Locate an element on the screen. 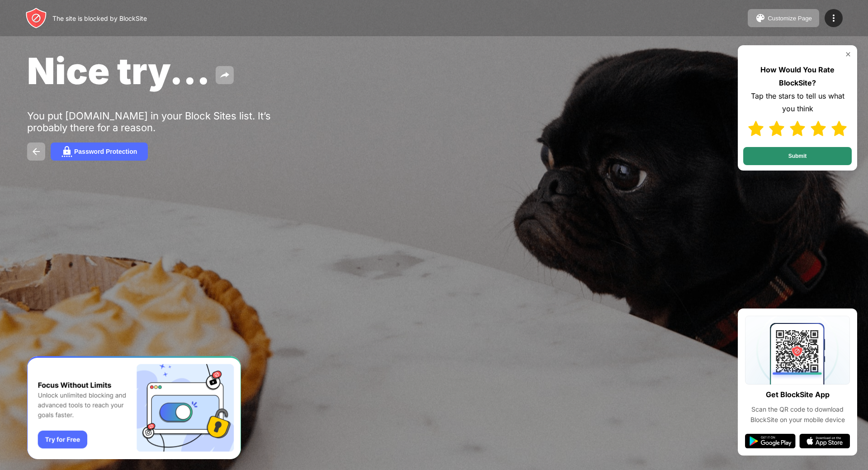  img: back.svg is located at coordinates (36, 151).